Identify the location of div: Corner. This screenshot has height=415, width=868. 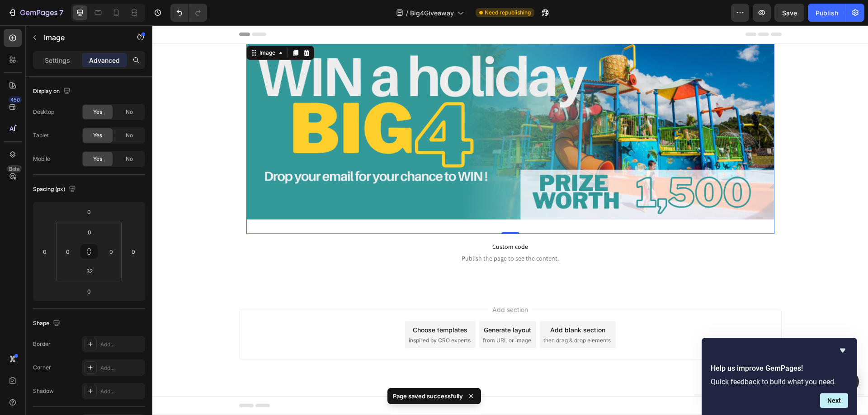
(42, 367).